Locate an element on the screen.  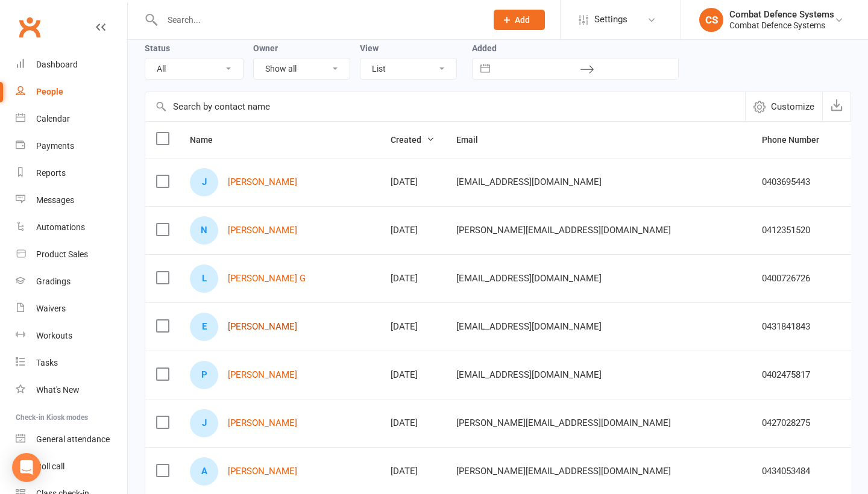
div: Workouts is located at coordinates (54, 336).